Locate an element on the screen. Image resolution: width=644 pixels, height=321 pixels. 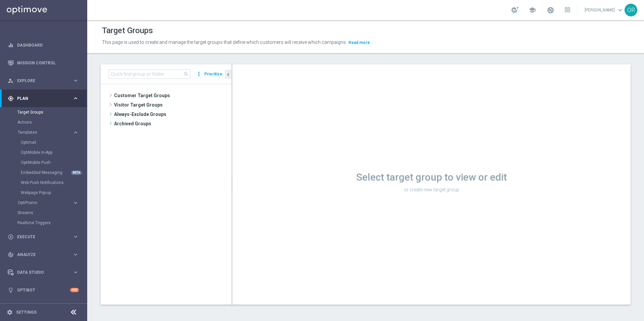
div: BETA is located at coordinates (76, 173).